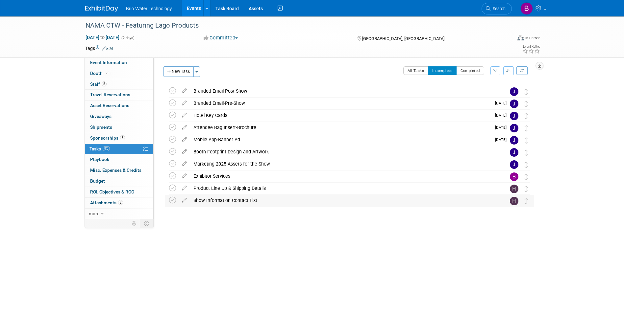 The image size is (624, 316). What do you see at coordinates (497, 9) in the screenshot?
I see `a: Search` at bounding box center [497, 9].